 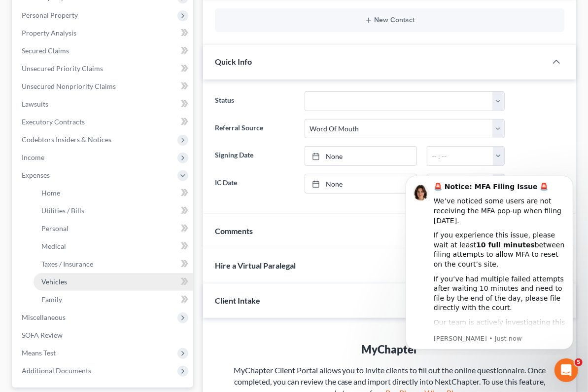 What do you see at coordinates (255, 156) in the screenshot?
I see `label: Signing Date` at bounding box center [255, 156].